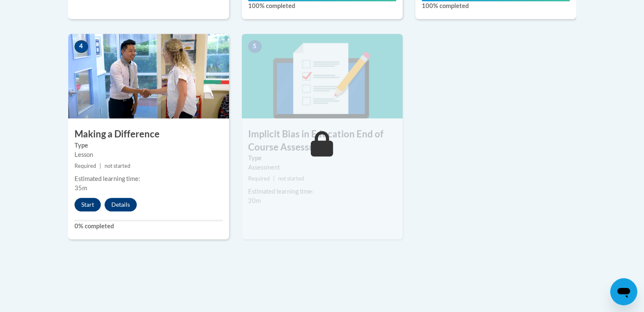 This screenshot has width=644, height=312. I want to click on label: 0% completed, so click(149, 226).